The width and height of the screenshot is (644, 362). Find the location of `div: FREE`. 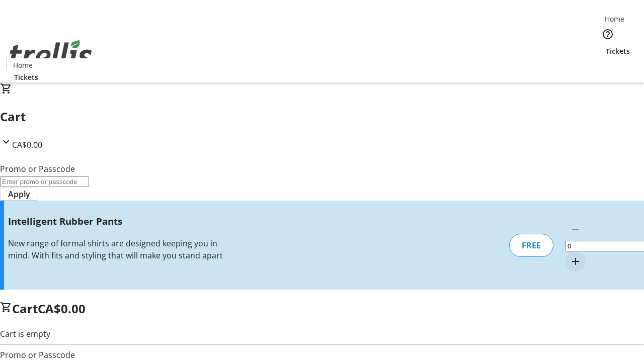

div: FREE is located at coordinates (531, 245).